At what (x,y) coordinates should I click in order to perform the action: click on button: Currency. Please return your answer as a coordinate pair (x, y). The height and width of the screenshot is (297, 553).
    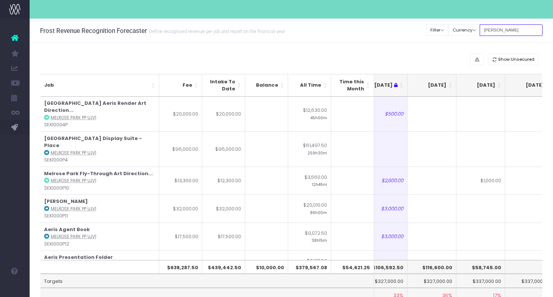
    Looking at the image, I should click on (464, 30).